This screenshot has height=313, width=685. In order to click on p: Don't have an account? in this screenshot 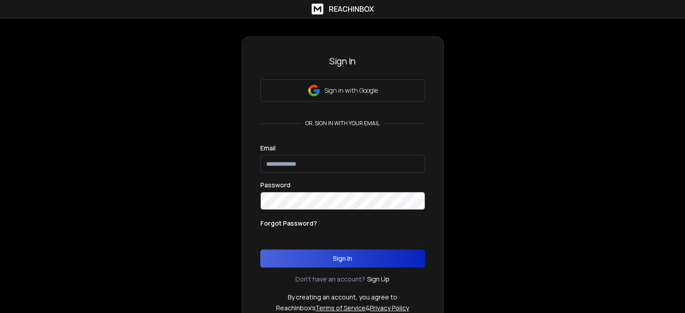, I will do `click(330, 279)`.